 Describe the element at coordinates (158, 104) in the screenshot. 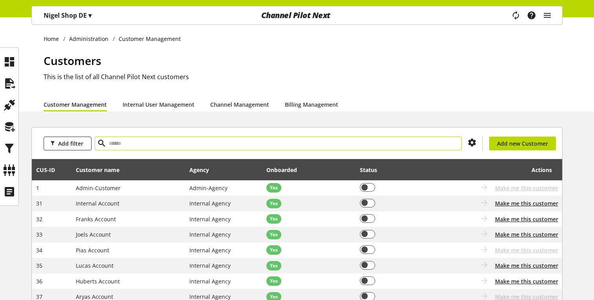

I see `a: Internal User Management` at that location.